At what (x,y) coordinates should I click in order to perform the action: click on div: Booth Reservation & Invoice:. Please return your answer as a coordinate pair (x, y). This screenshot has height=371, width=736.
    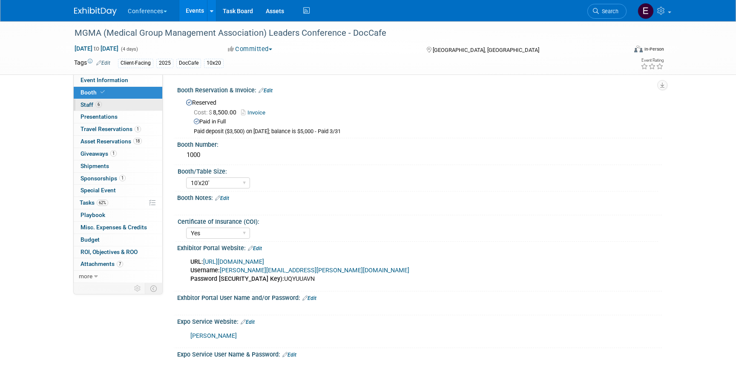
    Looking at the image, I should click on (420, 89).